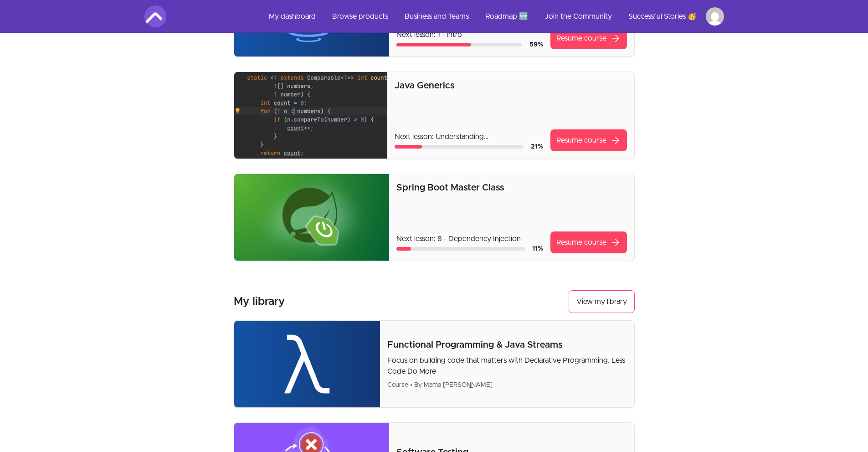 Image resolution: width=868 pixels, height=452 pixels. I want to click on button: Profile image for Olga Isela, so click(715, 16).